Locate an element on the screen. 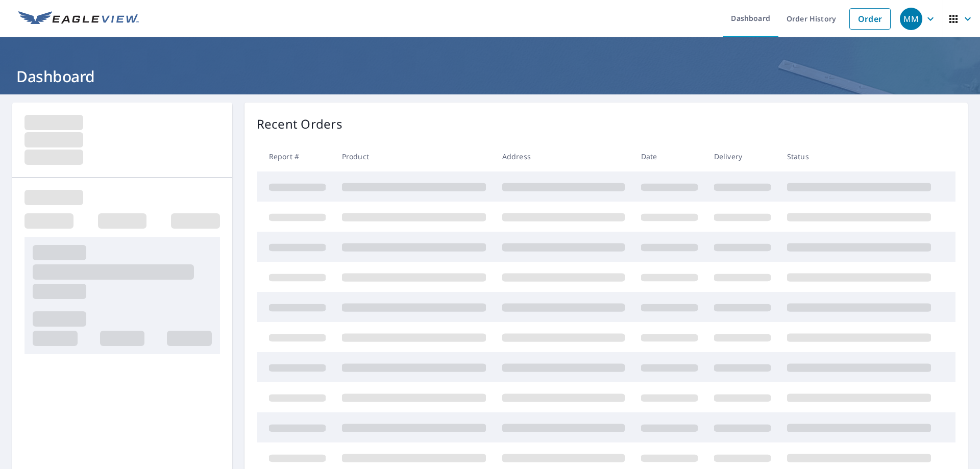  p: Recent Orders is located at coordinates (300, 124).